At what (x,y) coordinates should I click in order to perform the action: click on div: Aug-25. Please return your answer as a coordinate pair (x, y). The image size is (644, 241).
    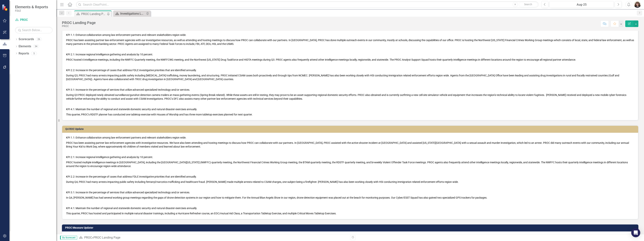
    Looking at the image, I should click on (582, 5).